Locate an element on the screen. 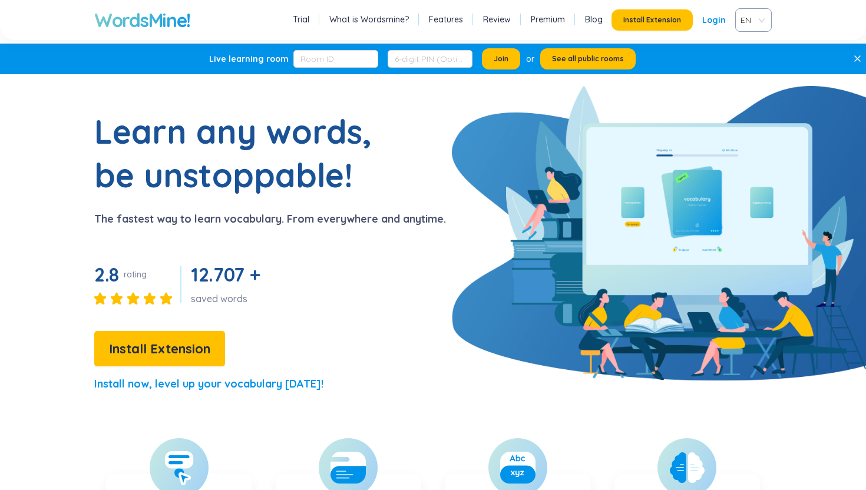 This screenshot has height=490, width=866. div: rating is located at coordinates (135, 275).